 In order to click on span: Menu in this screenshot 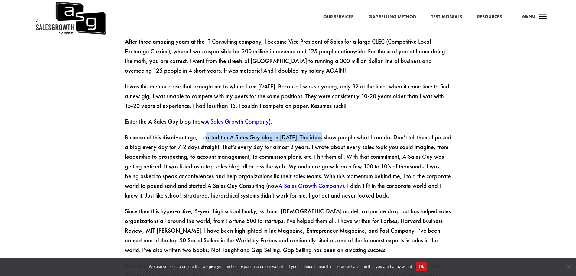, I will do `click(529, 16)`.